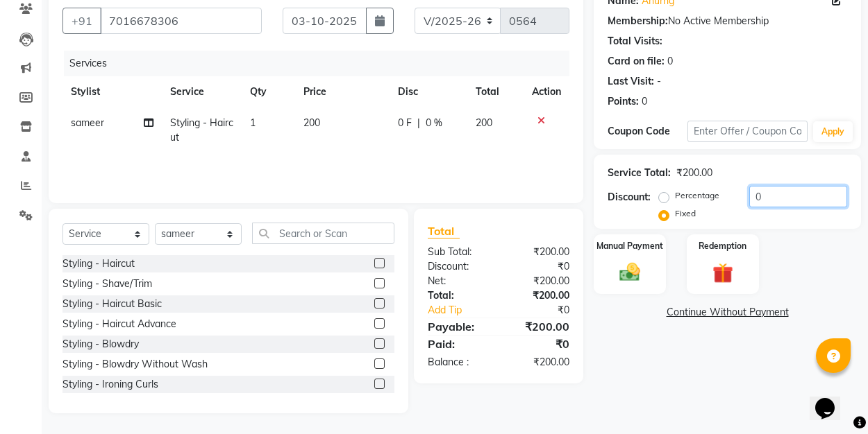 Image resolution: width=868 pixels, height=434 pixels. I want to click on div: Services, so click(321, 63).